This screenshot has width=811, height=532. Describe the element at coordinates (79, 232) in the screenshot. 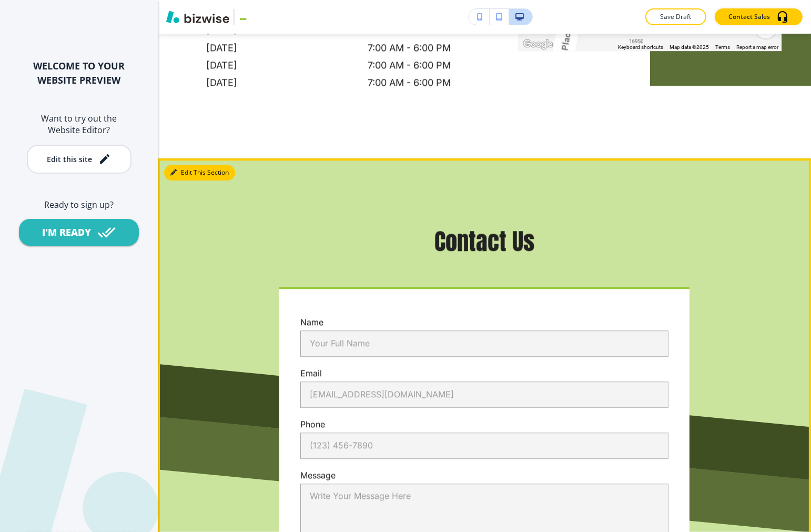

I see `button: I'M READY` at that location.